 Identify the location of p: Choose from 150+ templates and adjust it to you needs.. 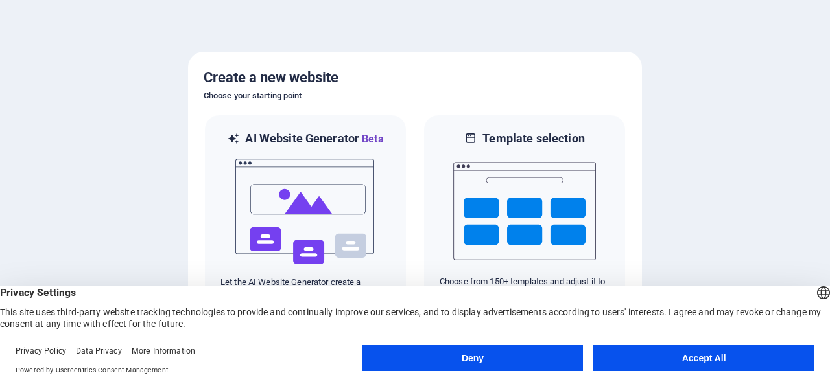
(524, 288).